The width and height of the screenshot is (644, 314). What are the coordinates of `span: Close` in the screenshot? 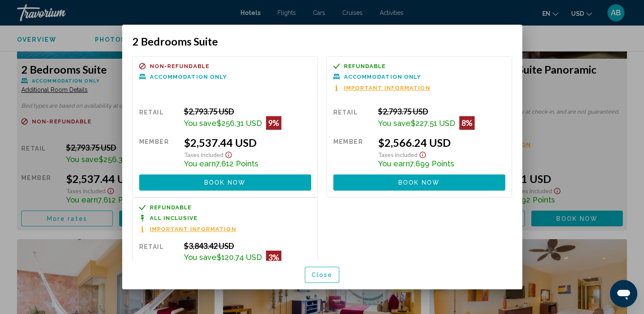 It's located at (322, 275).